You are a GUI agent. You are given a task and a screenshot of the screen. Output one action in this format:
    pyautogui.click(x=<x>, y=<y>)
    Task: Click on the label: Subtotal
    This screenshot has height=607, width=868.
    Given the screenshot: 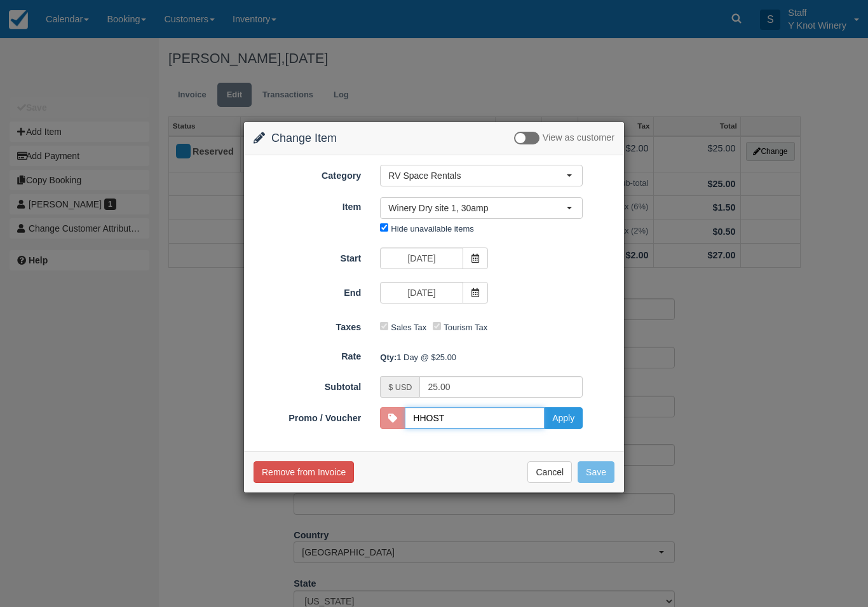 What is the action you would take?
    pyautogui.click(x=307, y=385)
    